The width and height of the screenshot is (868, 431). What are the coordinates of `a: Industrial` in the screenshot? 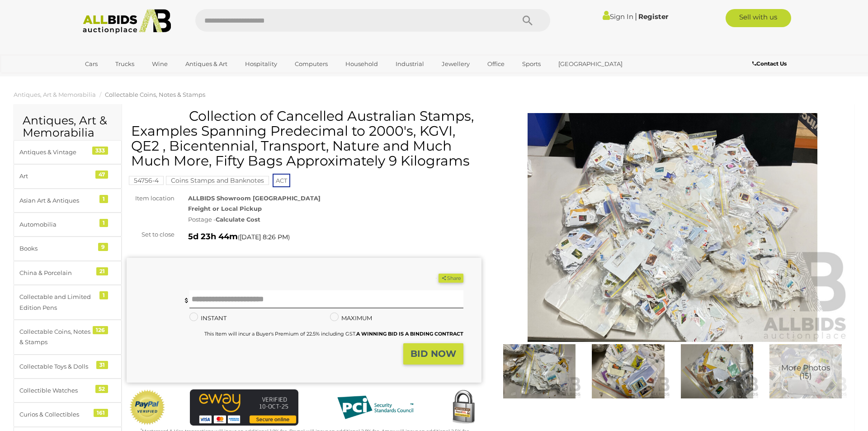 It's located at (410, 64).